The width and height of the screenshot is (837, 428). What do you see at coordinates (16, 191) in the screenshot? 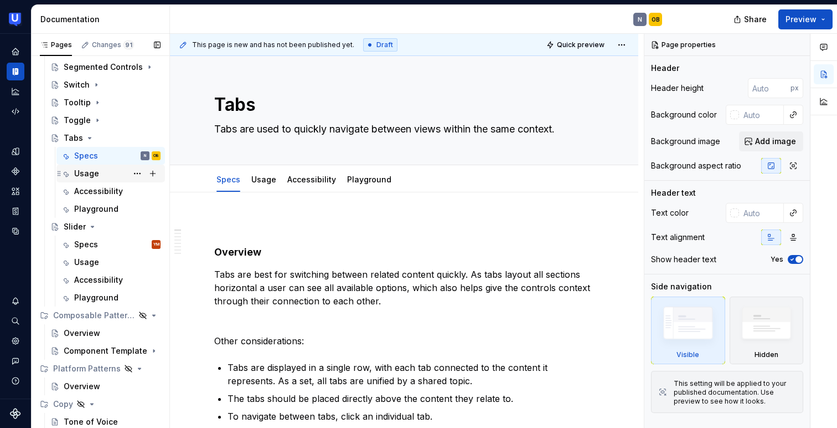
I see `div: Assets` at bounding box center [16, 191].